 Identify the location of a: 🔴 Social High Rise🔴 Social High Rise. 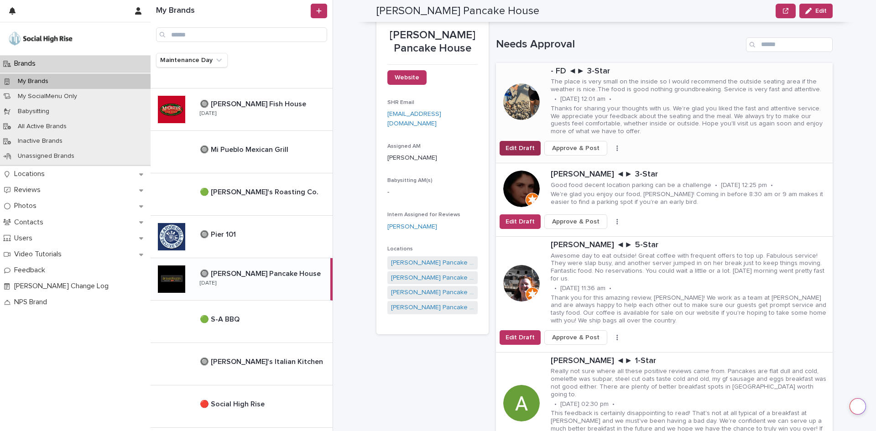
(241, 406).